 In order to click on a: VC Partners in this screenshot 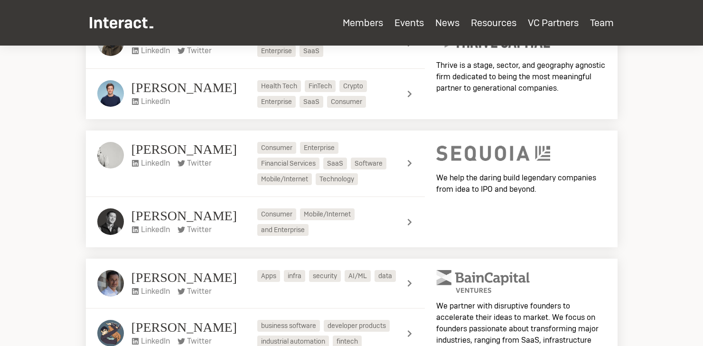, I will do `click(553, 23)`.